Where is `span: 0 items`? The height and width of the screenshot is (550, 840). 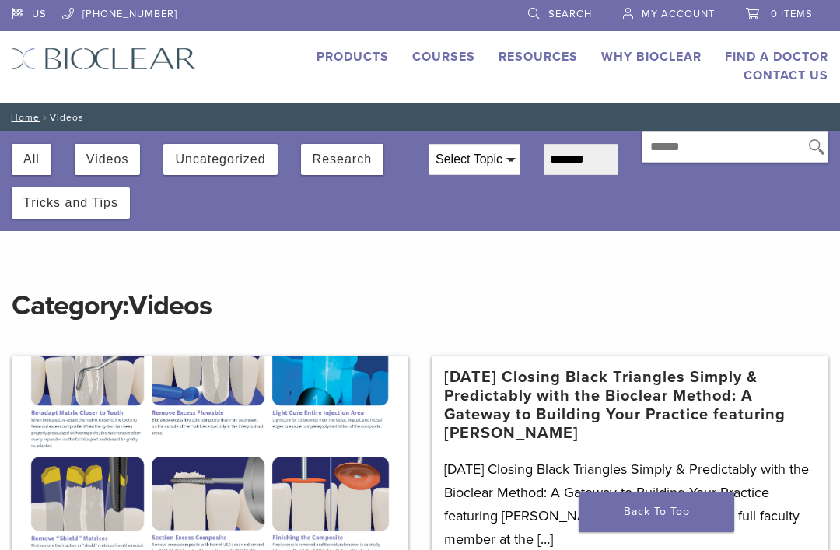
span: 0 items is located at coordinates (791, 14).